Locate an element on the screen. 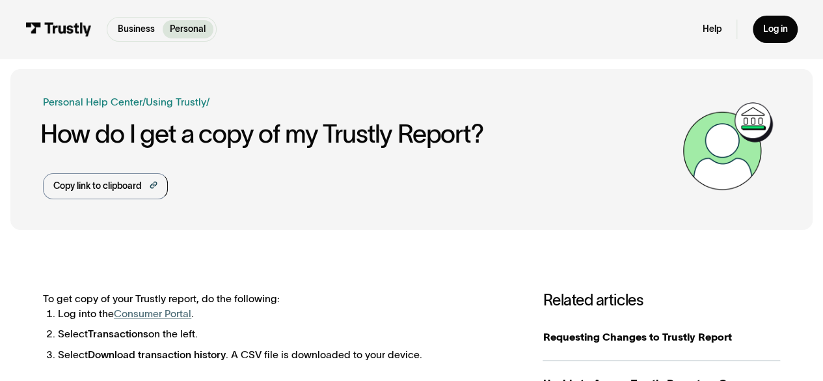 This screenshot has height=381, width=823. a: Copy link to clipboard is located at coordinates (105, 186).